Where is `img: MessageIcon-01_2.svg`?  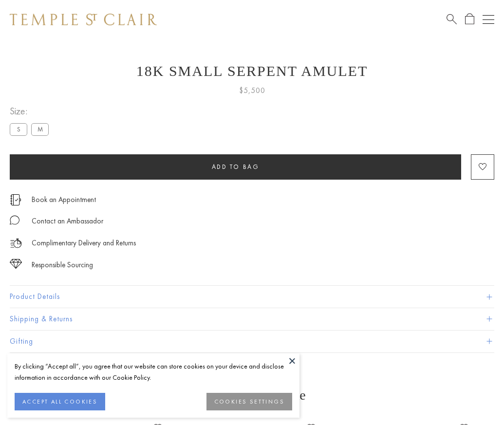
img: MessageIcon-01_2.svg is located at coordinates (15, 220).